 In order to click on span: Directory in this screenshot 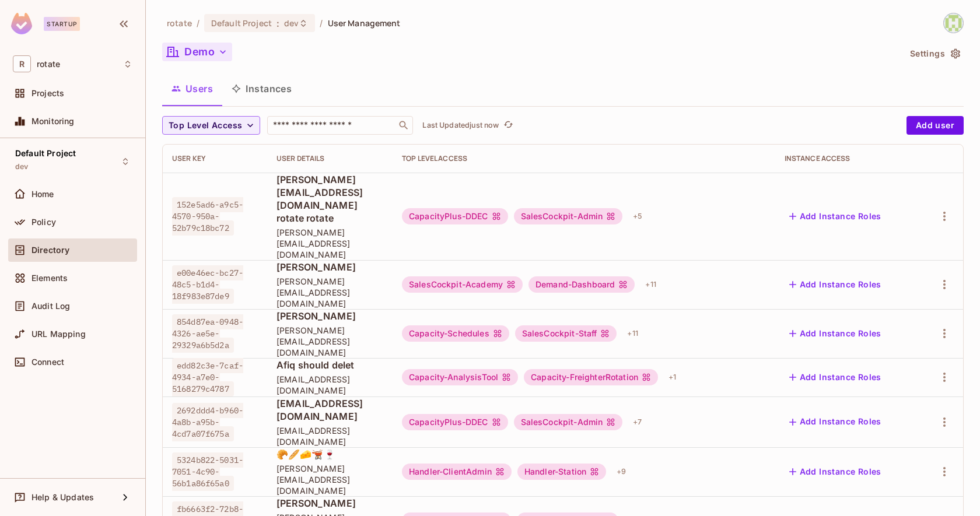, I will do `click(50, 250)`.